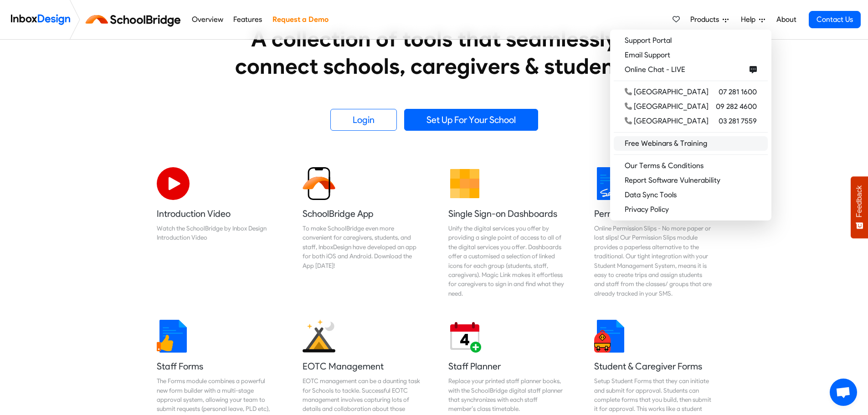 The height and width of the screenshot is (415, 868). What do you see at coordinates (653, 367) in the screenshot?
I see `h5: Student & Caregiver Forms` at bounding box center [653, 367].